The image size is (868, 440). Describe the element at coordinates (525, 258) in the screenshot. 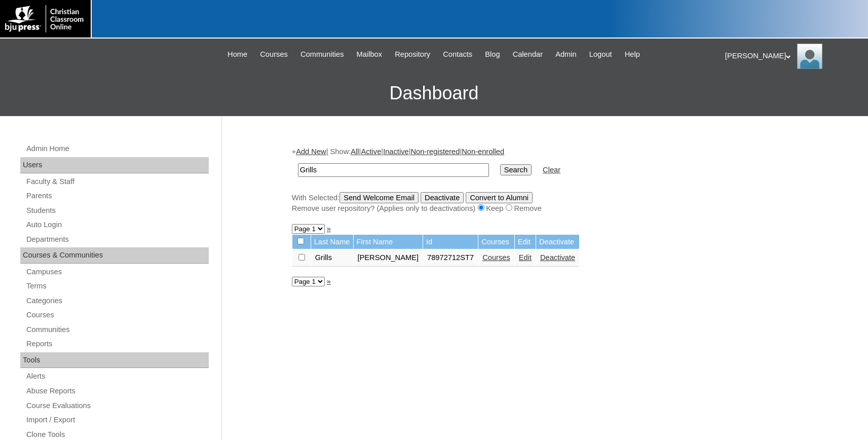

I see `a: Edit` at that location.